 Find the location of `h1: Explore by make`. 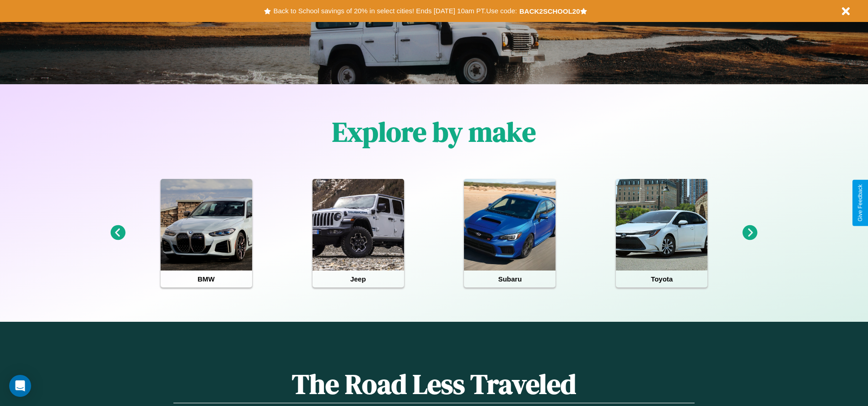

h1: Explore by make is located at coordinates (434, 132).